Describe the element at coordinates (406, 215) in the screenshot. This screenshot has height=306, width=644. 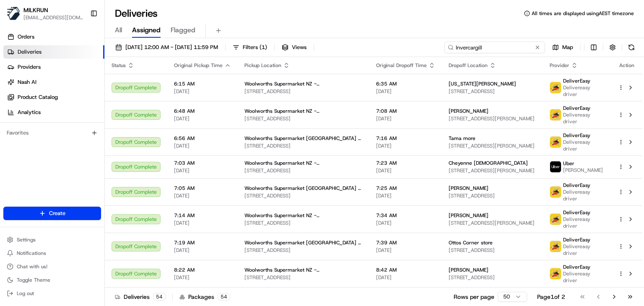
I see `span: 7:34 AM` at that location.